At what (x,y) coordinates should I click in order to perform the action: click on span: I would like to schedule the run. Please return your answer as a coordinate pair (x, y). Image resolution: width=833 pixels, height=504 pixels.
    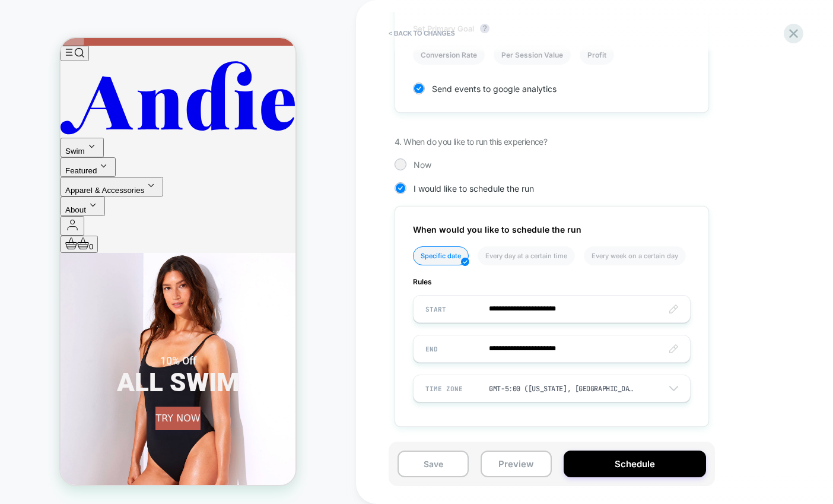
    Looking at the image, I should click on (474, 188).